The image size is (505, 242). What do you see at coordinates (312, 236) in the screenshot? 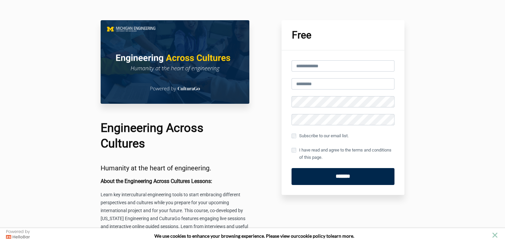
I see `a: cookie policy` at bounding box center [312, 236].